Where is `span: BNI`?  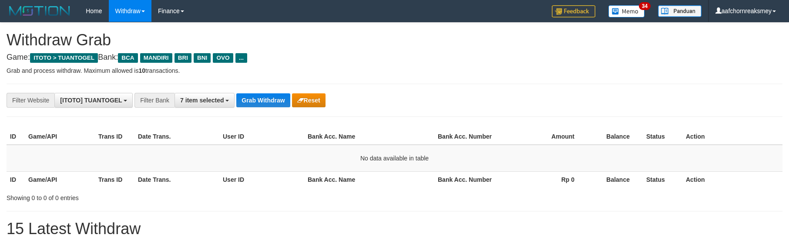
span: BNI is located at coordinates (202, 58).